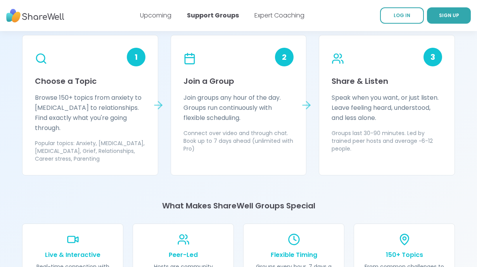 The height and width of the screenshot is (267, 477). What do you see at coordinates (293, 255) in the screenshot?
I see `p: Flexible Timing` at bounding box center [293, 255].